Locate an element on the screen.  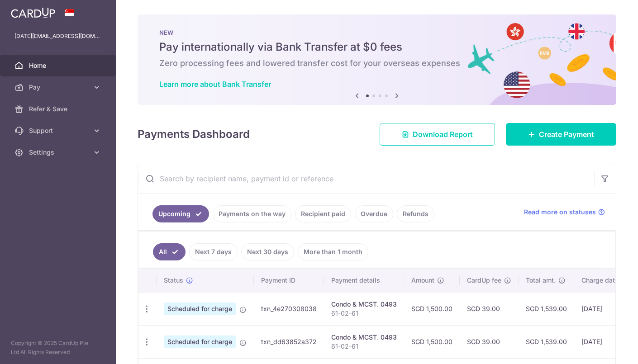
a: Payments on the way is located at coordinates (252, 214).